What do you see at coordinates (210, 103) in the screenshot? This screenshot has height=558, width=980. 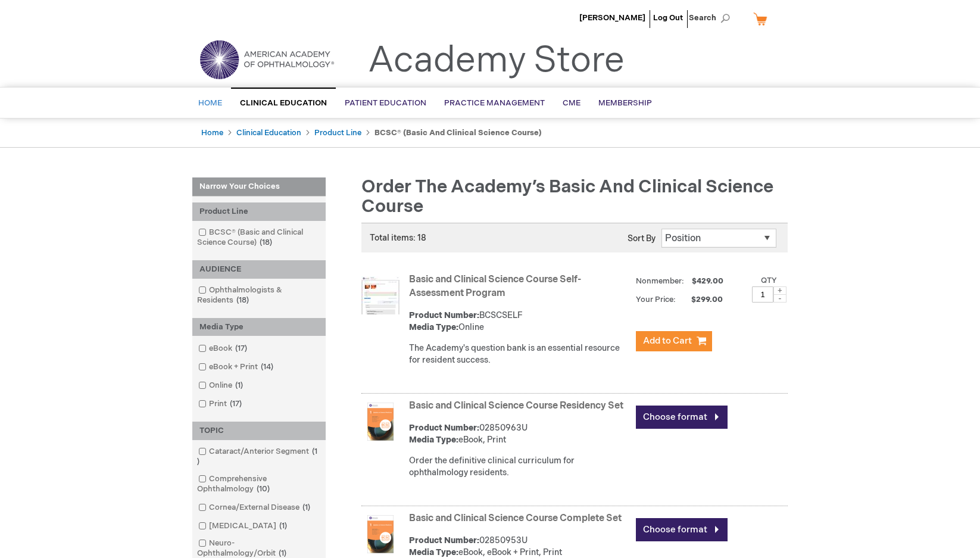 I see `span: Home` at bounding box center [210, 103].